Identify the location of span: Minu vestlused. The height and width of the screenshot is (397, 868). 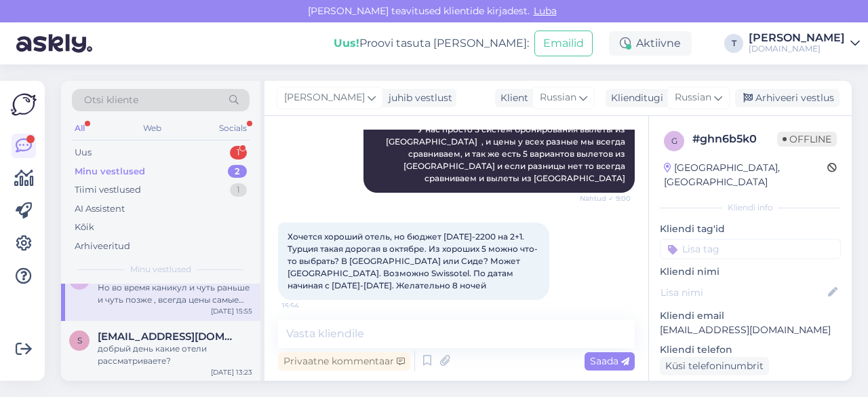
(161, 269).